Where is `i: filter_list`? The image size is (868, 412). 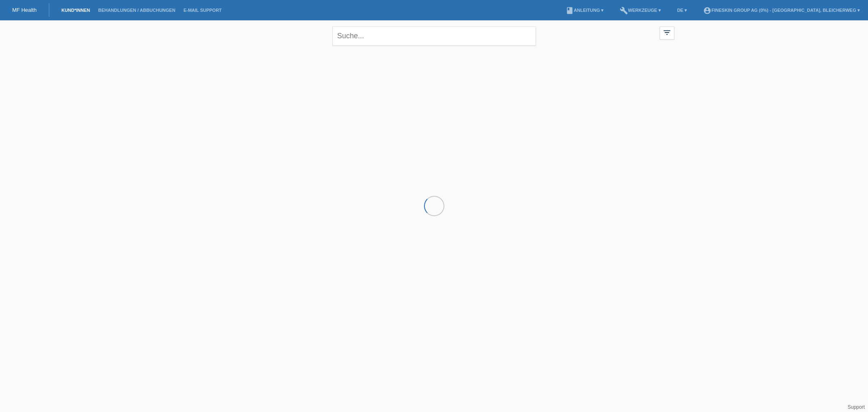 i: filter_list is located at coordinates (667, 33).